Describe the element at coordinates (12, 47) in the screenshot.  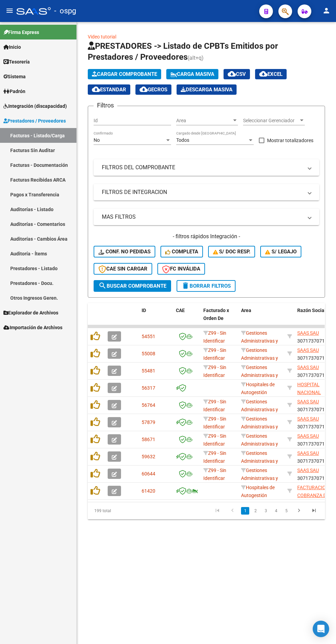
I see `span: Inicio` at that location.